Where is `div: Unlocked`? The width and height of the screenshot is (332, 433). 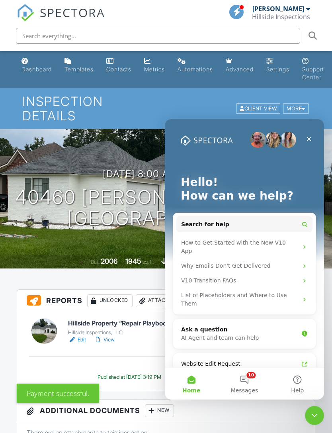 div: Unlocked is located at coordinates (110, 301).